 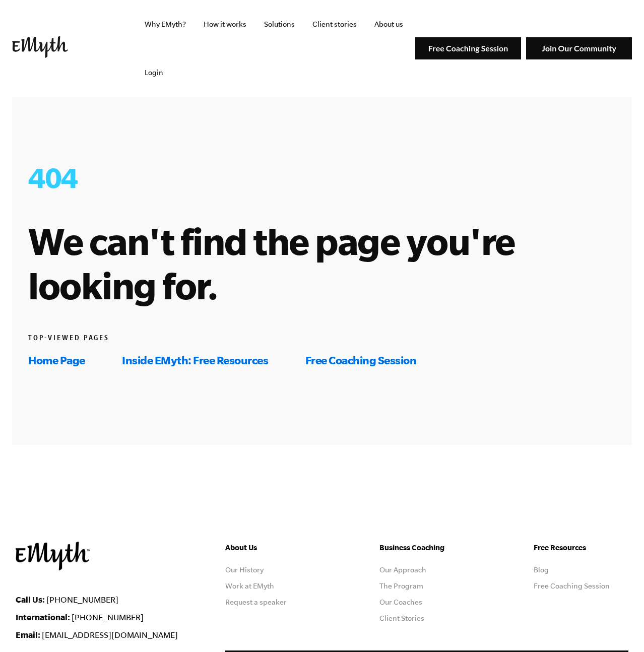 I want to click on h1: We can't find the page you're looking for., so click(x=322, y=263).